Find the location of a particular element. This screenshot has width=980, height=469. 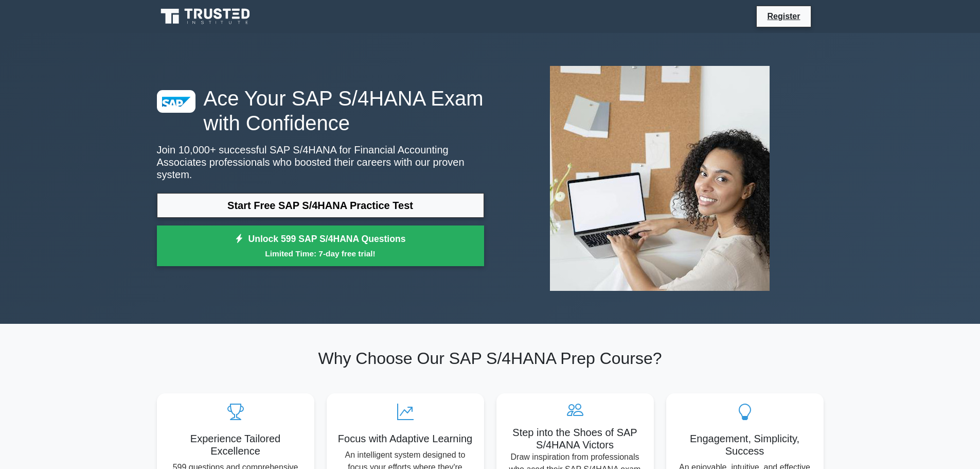

a: Register is located at coordinates (784, 16).